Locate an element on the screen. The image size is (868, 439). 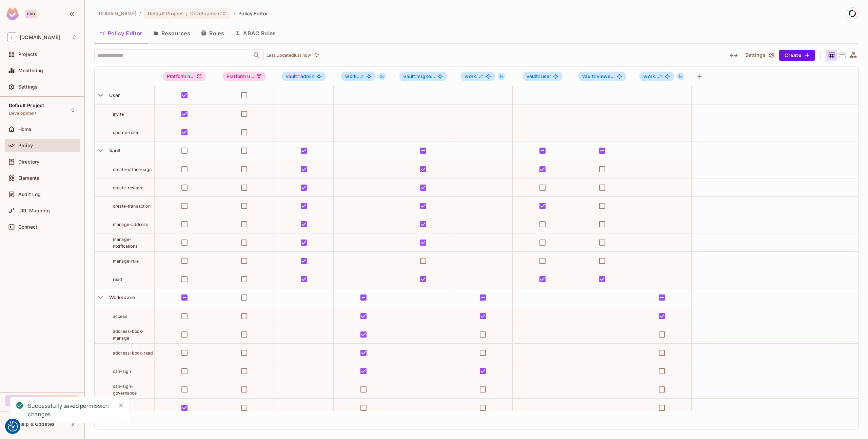
span: workspace#signer is located at coordinates (478, 77).